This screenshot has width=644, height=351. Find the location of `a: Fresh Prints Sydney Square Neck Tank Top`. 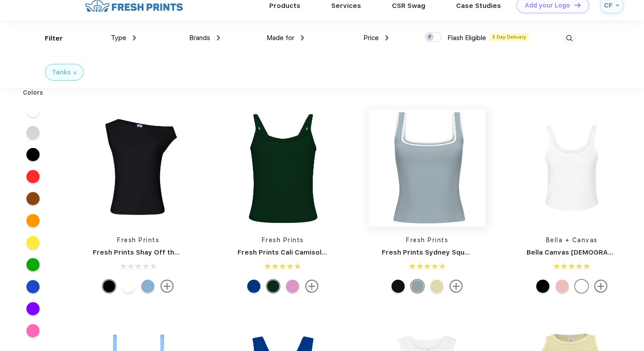

a: Fresh Prints Sydney Square Neck Tank Top is located at coordinates (454, 252).